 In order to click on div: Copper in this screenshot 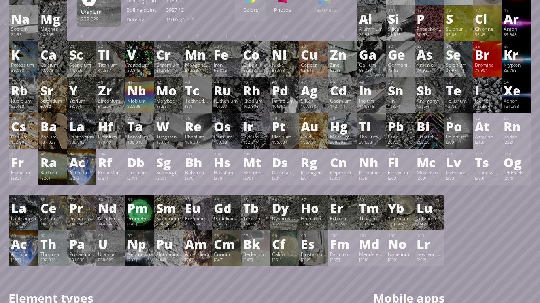, I will do `click(313, 65)`.